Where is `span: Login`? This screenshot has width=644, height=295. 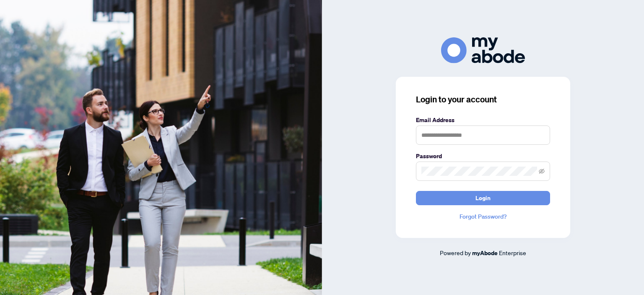
span: Login is located at coordinates (483, 198).